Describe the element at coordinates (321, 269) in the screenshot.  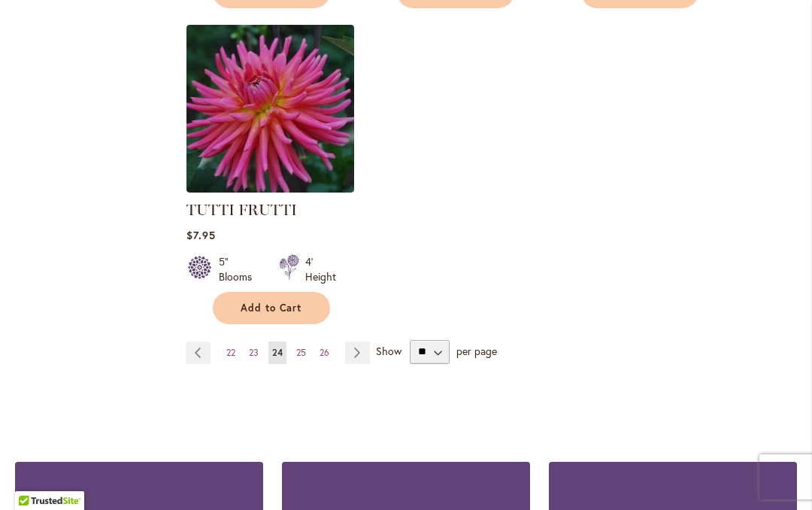
I see `div: 4' Height` at that location.